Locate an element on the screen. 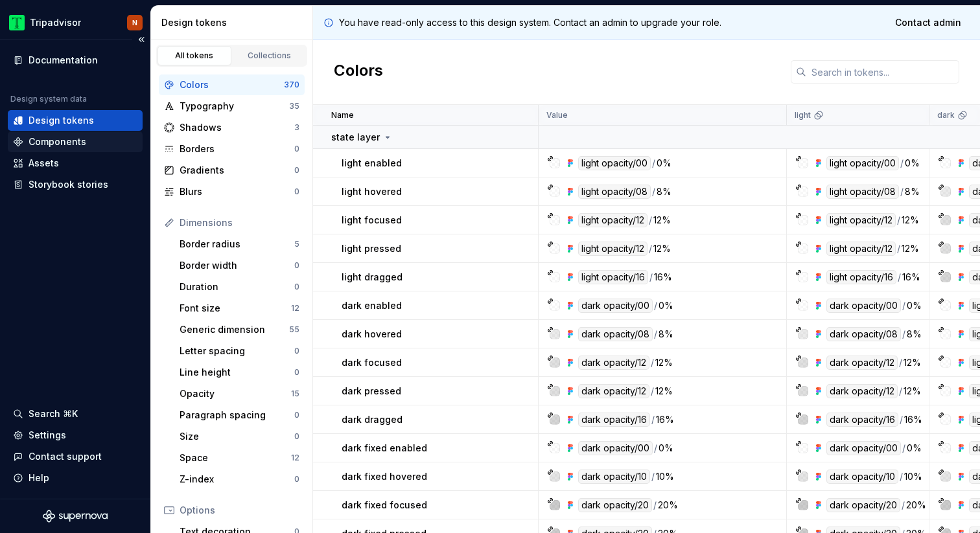  div: Blurs is located at coordinates (236, 191).